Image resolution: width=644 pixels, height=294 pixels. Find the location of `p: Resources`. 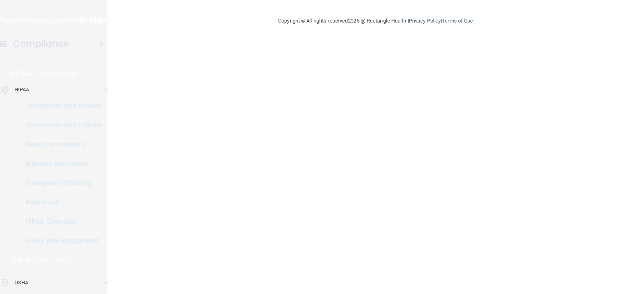

p: Resources is located at coordinates (60, 202).